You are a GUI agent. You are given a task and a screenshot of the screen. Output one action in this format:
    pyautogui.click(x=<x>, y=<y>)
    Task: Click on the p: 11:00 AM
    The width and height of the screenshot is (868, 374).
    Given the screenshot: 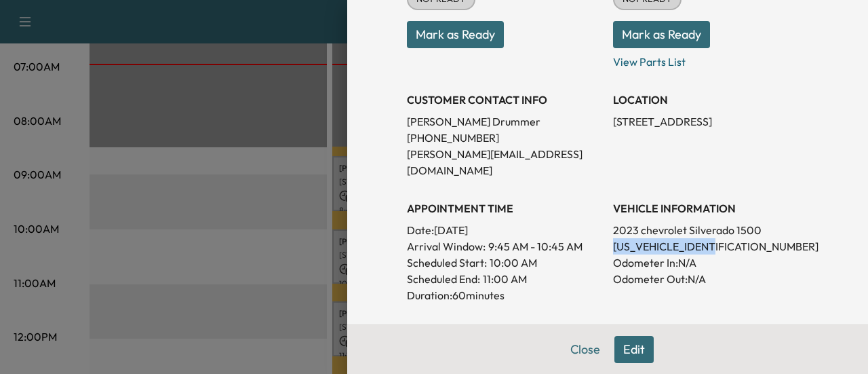 What is the action you would take?
    pyautogui.click(x=504, y=279)
    